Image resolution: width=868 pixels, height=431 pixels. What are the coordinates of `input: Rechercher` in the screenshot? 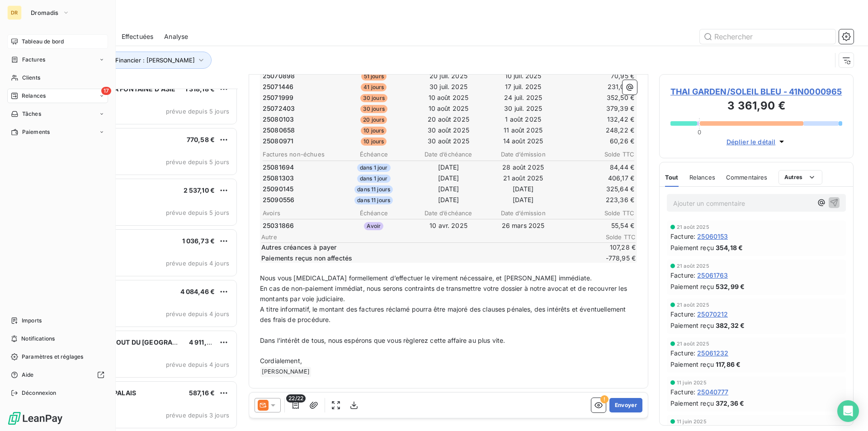 It's located at (768, 37).